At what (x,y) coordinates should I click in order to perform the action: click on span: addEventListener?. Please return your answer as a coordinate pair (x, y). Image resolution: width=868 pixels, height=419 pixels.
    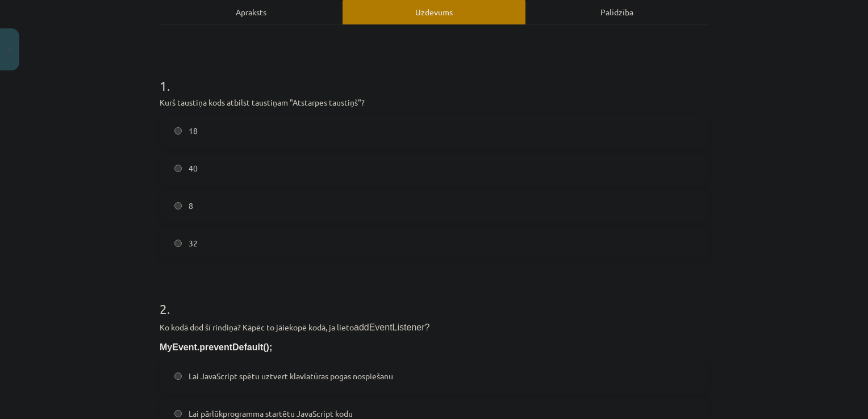
    Looking at the image, I should click on (392, 328).